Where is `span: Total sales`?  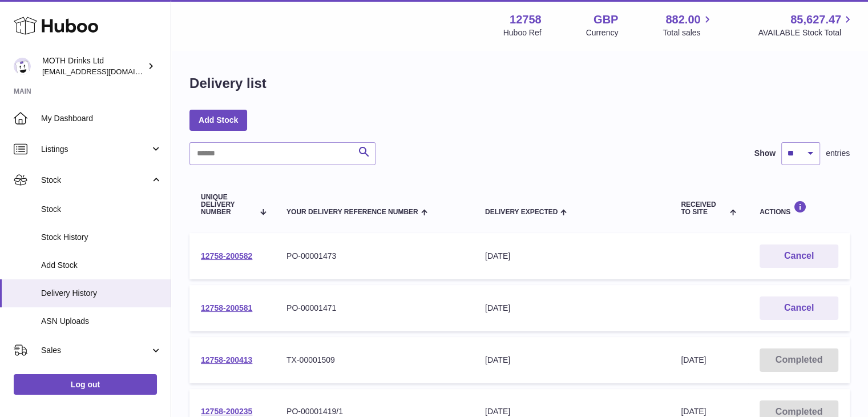 span: Total sales is located at coordinates (688, 33).